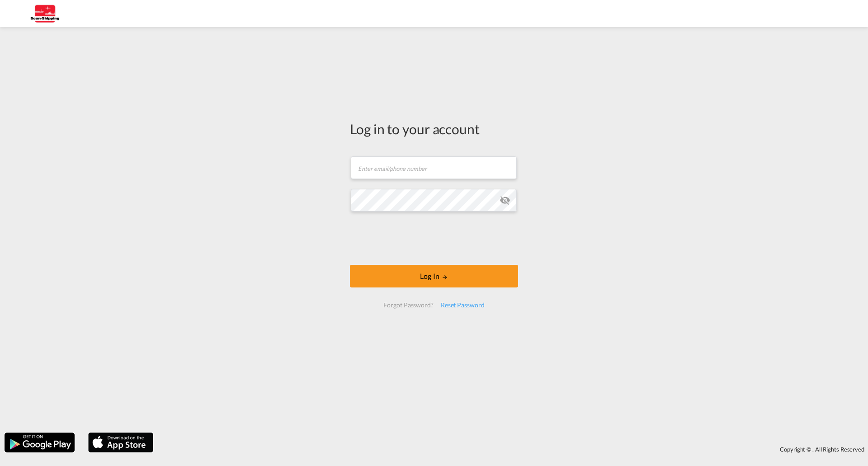  Describe the element at coordinates (434, 276) in the screenshot. I see `button: LOGIN` at that location.